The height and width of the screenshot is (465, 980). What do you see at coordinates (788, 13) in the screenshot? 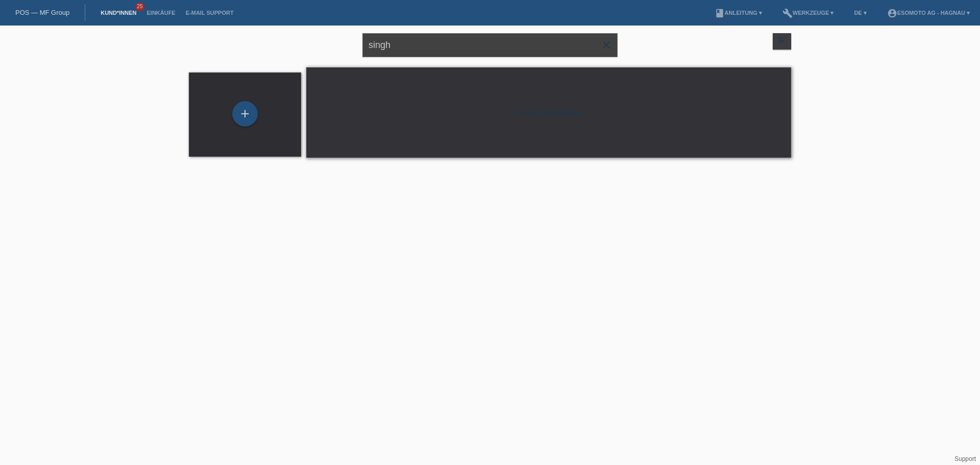
I see `i: build` at bounding box center [788, 13].